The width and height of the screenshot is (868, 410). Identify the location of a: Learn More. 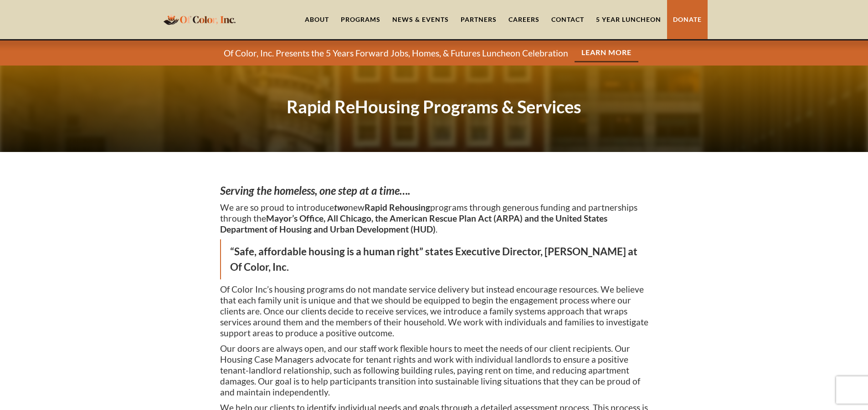
(607, 53).